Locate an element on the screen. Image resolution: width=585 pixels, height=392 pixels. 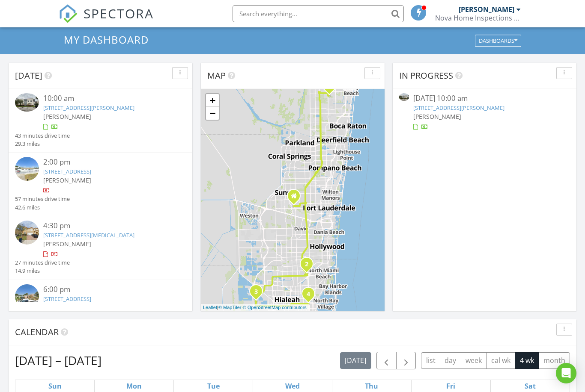
div: 29.3 miles is located at coordinates (43, 143).